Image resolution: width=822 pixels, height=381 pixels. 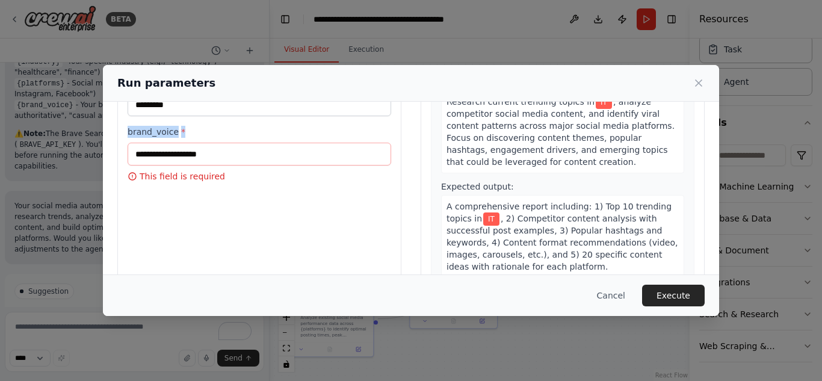 I want to click on h2: Run parameters, so click(x=166, y=83).